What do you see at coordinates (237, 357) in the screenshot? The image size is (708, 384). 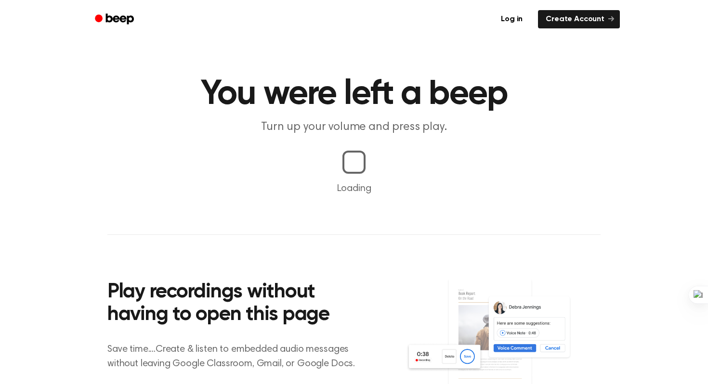 I see `p: Save time....Create & listen to embedded audio messages without leaving Google Classroom, Gmail, ...` at bounding box center [237, 357].